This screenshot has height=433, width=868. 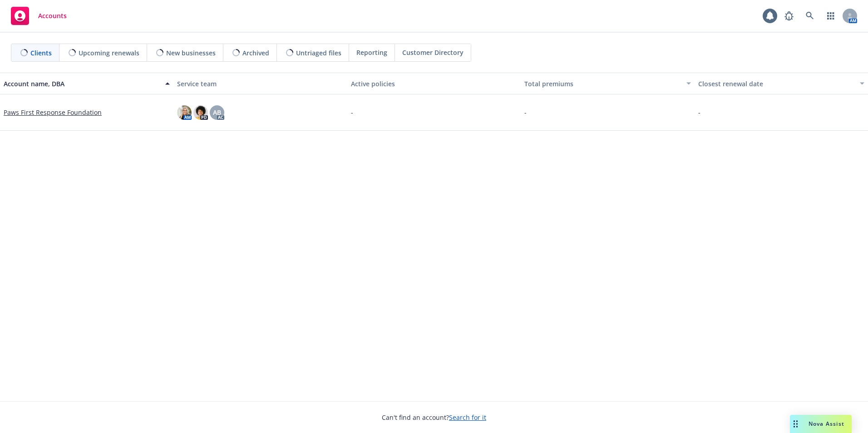 What do you see at coordinates (795, 424) in the screenshot?
I see `div: Drag to move` at bounding box center [795, 424].